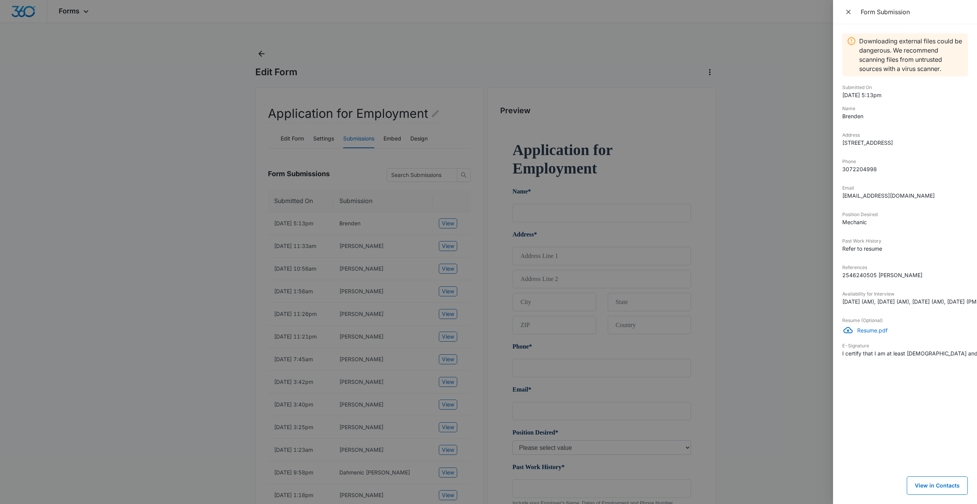 Image resolution: width=977 pixels, height=504 pixels. I want to click on dt: Availability for Interview, so click(905, 294).